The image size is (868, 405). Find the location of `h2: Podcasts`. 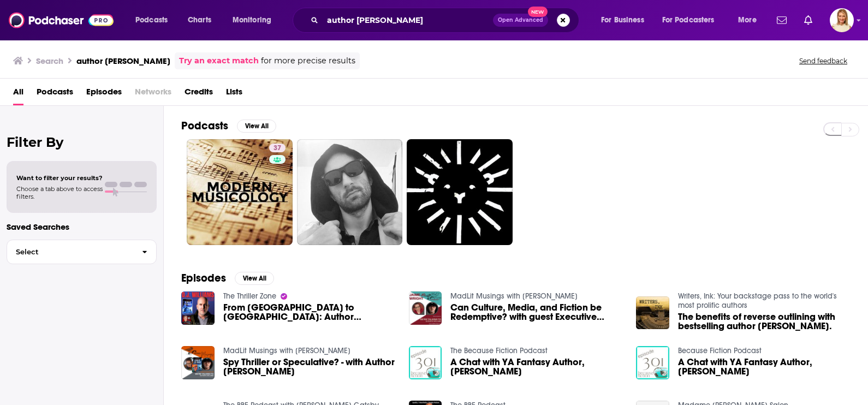

h2: Podcasts is located at coordinates (204, 126).